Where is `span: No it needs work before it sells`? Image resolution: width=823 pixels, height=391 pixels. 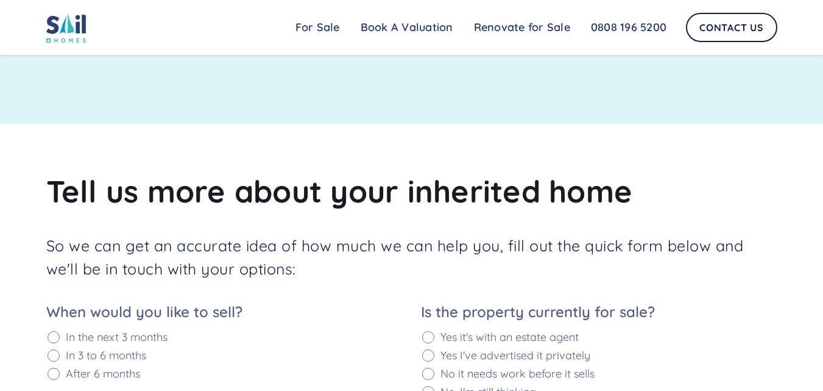 span: No it needs work before it sells is located at coordinates (516, 374).